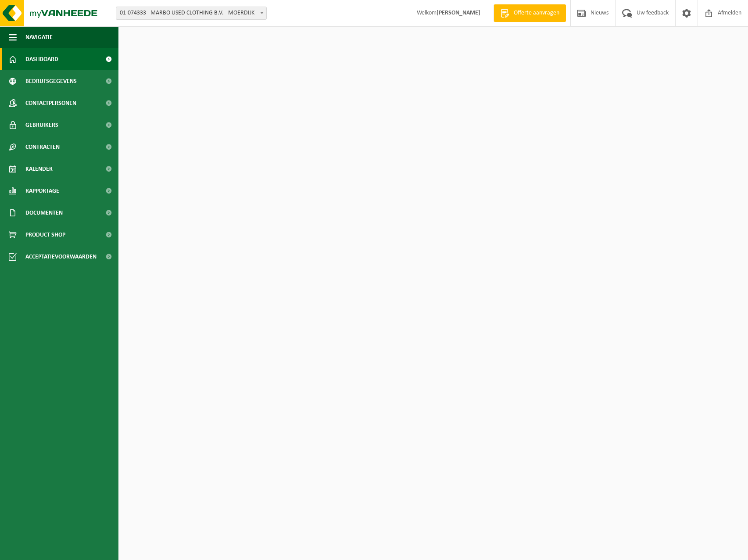 The image size is (748, 560). I want to click on span: Contracten, so click(42, 147).